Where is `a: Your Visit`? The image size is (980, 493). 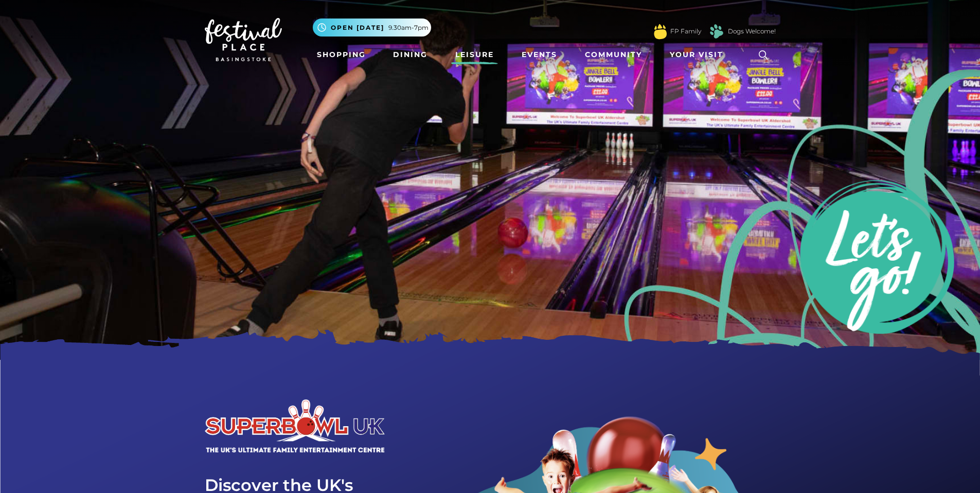
a: Your Visit is located at coordinates (699, 54).